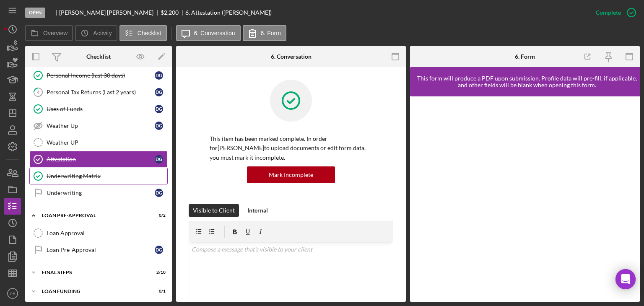 This screenshot has height=306, width=644. I want to click on div: Personal Income (last 30 days), so click(101, 76).